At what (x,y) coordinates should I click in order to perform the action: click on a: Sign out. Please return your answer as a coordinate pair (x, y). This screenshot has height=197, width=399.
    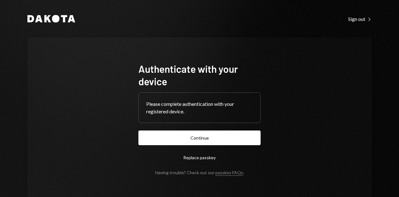
    Looking at the image, I should click on (360, 19).